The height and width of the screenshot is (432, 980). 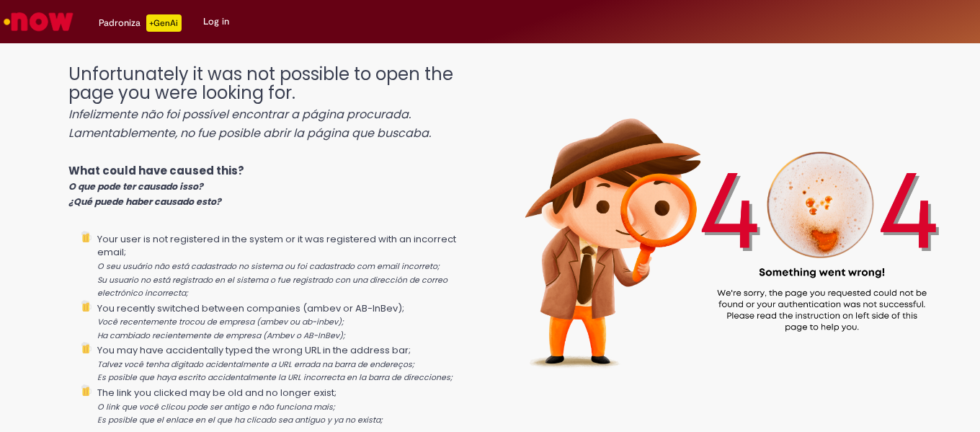 What do you see at coordinates (275, 377) in the screenshot?
I see `i: Es posible que haya escrito accidentalmente la URL incorrecta en la barra de direcciones;` at bounding box center [275, 377].